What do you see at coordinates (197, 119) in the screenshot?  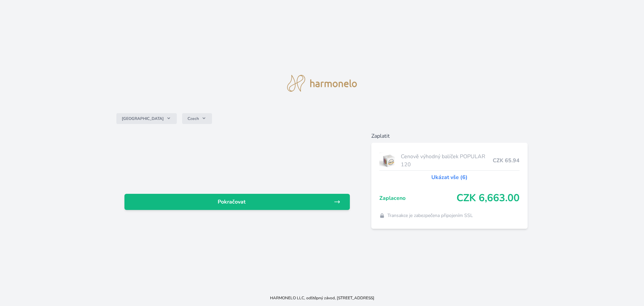 I see `button: Czech` at bounding box center [197, 119].